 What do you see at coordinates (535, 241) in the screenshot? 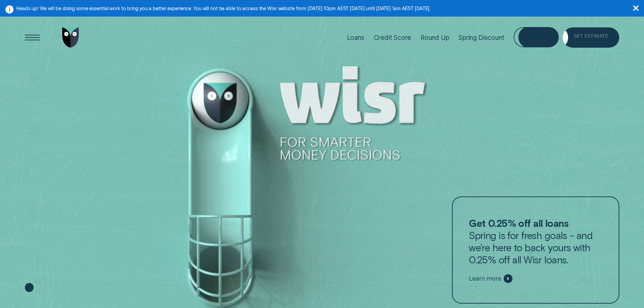
I see `p: Spring is for fresh goals - and we’re here to back yours with 0.25% off all Wisr loans.` at bounding box center [535, 241].